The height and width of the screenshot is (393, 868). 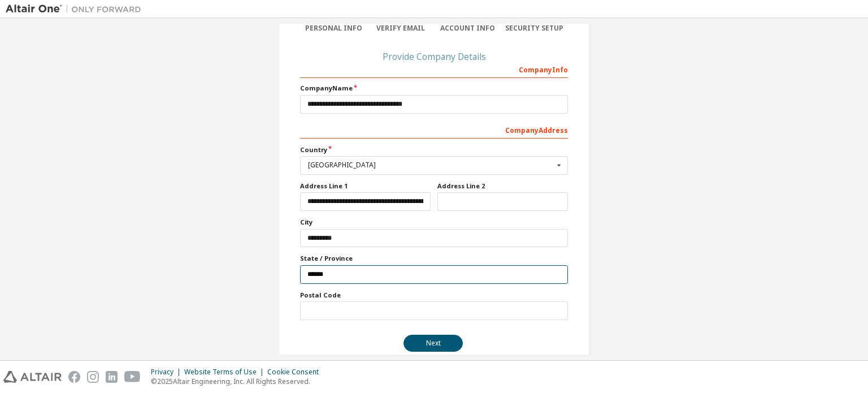 What do you see at coordinates (434, 56) in the screenshot?
I see `div: Provide Company Details` at bounding box center [434, 56].